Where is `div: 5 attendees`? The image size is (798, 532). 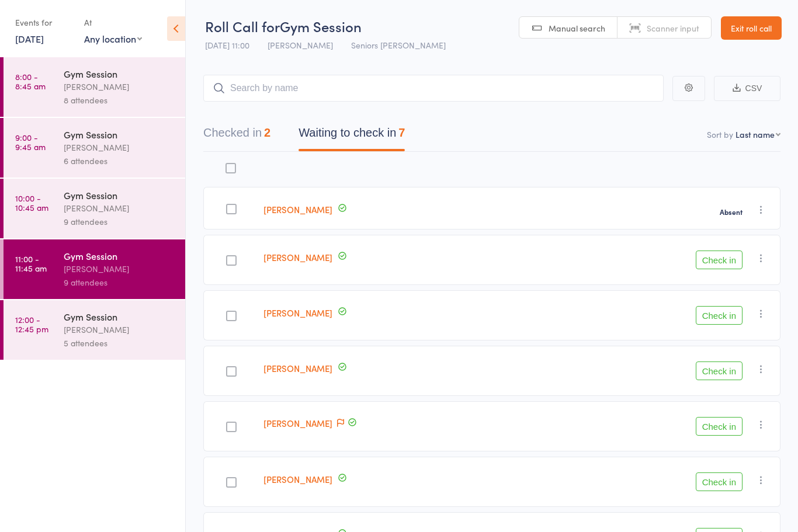
div: 5 attendees is located at coordinates (119, 343).